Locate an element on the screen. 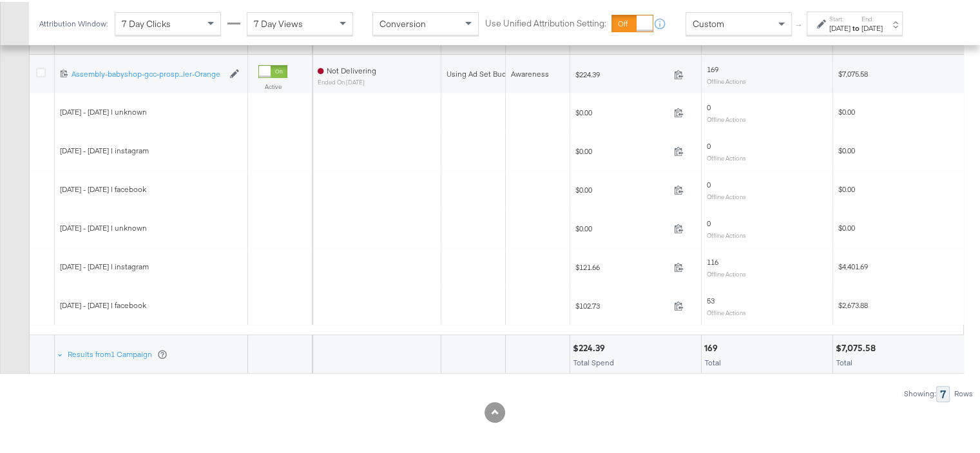 This screenshot has height=453, width=980. div: $7,075.58 is located at coordinates (858, 346).